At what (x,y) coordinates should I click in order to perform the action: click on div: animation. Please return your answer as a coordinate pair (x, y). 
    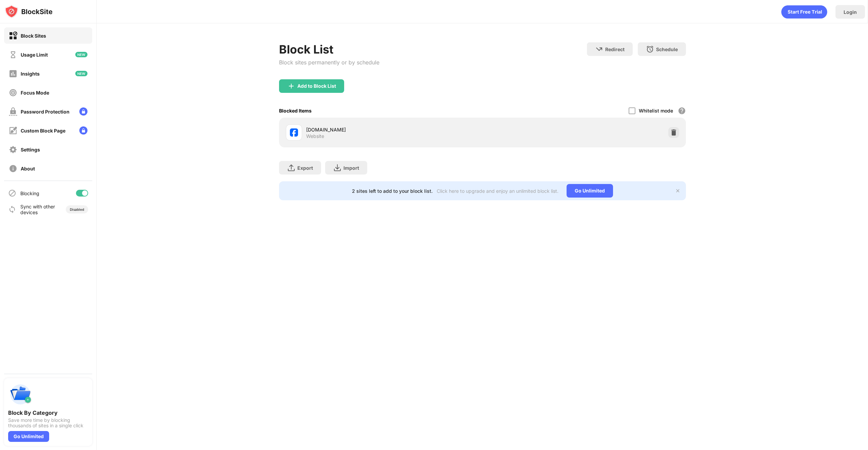
    Looking at the image, I should click on (805, 12).